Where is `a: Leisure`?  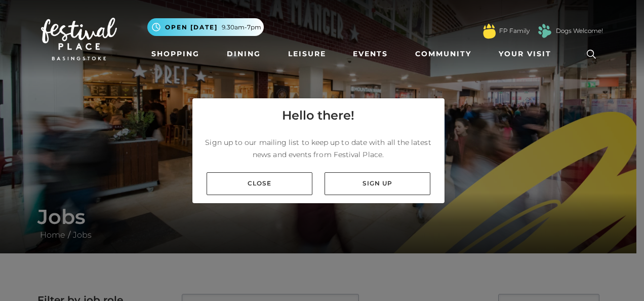
a: Leisure is located at coordinates (307, 54).